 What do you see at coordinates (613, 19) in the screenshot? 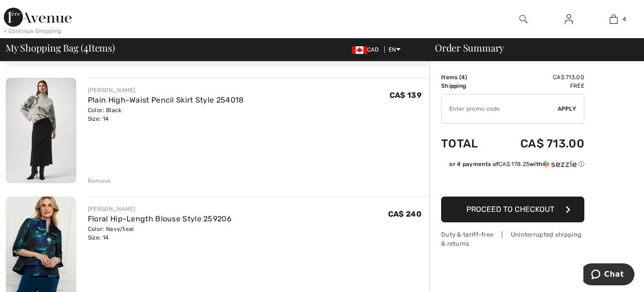
I see `img: My Bag` at bounding box center [613, 19].